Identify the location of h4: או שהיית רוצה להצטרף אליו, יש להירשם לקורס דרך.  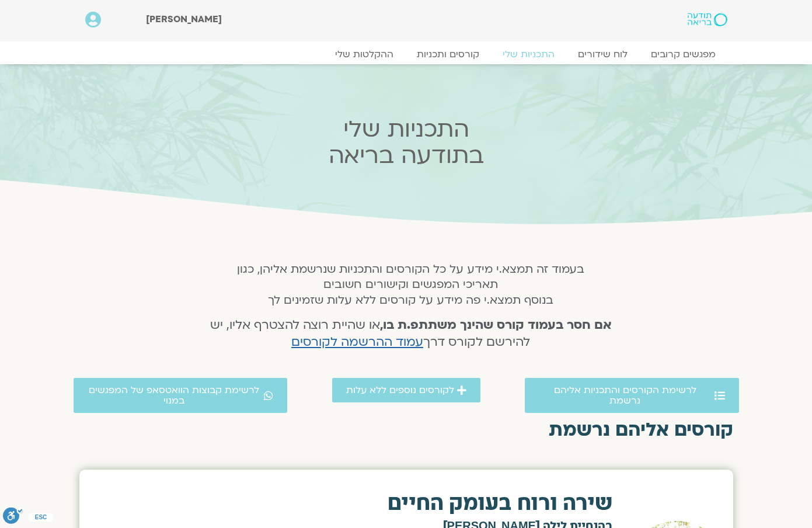
(410, 334).